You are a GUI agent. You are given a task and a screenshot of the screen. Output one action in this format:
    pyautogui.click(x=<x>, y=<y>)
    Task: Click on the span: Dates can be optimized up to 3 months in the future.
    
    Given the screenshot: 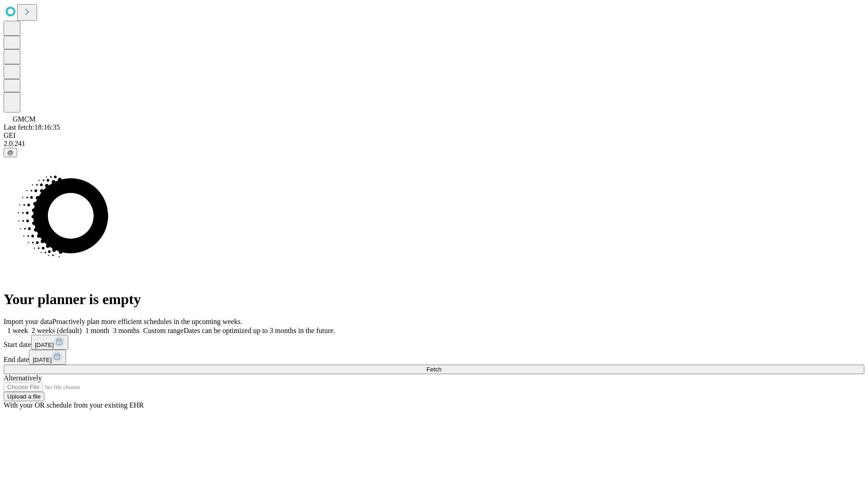 What is the action you would take?
    pyautogui.click(x=259, y=330)
    